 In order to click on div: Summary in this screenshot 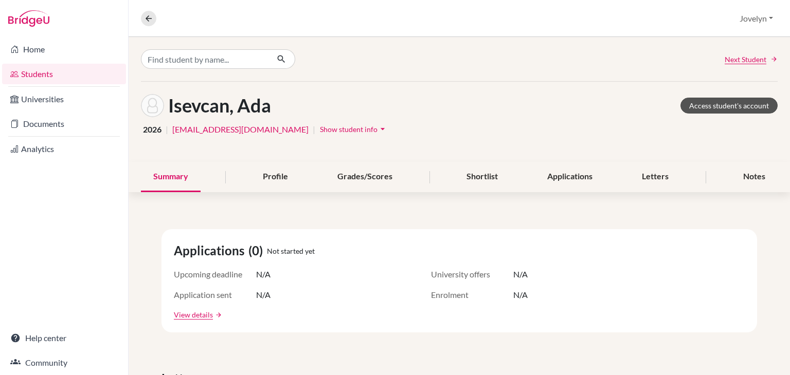, I will do `click(171, 177)`.